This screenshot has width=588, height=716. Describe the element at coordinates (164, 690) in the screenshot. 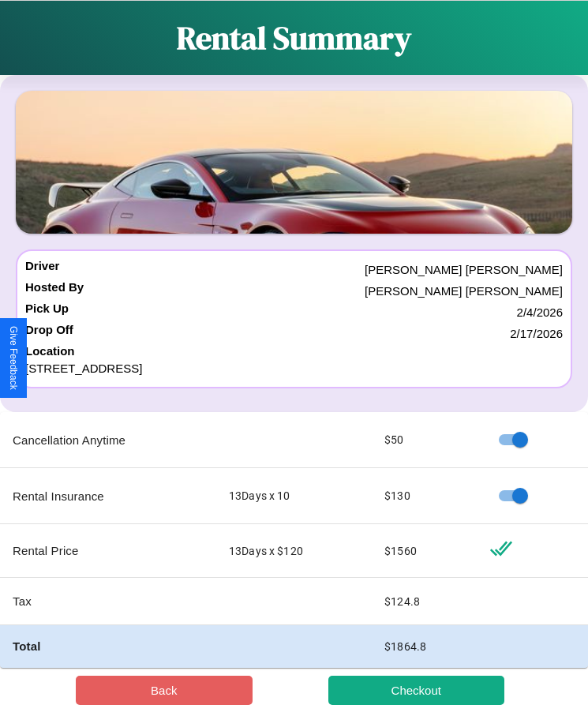

I see `button: Back` at that location.